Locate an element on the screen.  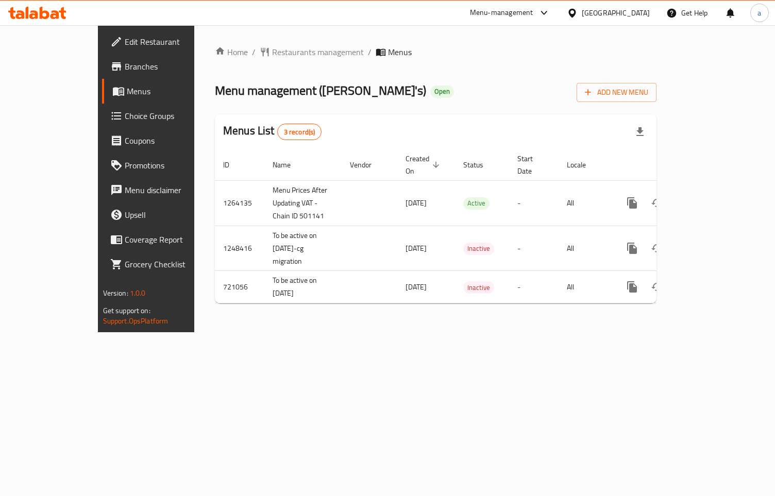
span: 3 record(s) is located at coordinates (299, 132).